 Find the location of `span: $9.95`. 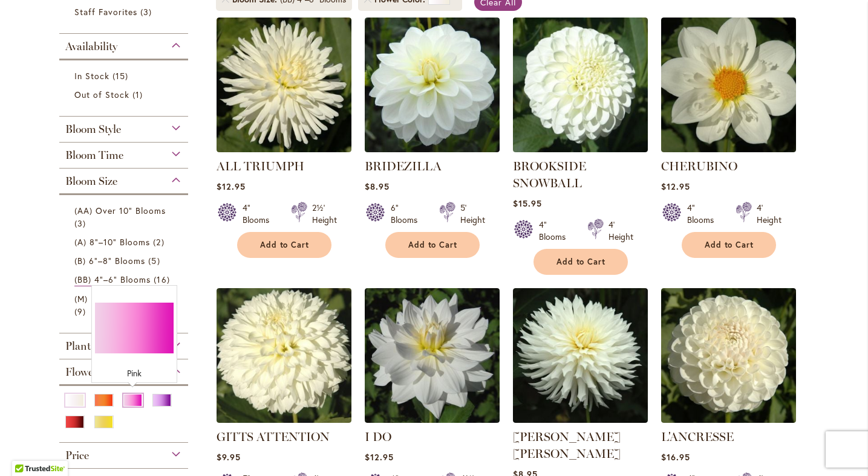

span: $9.95 is located at coordinates (229, 457).